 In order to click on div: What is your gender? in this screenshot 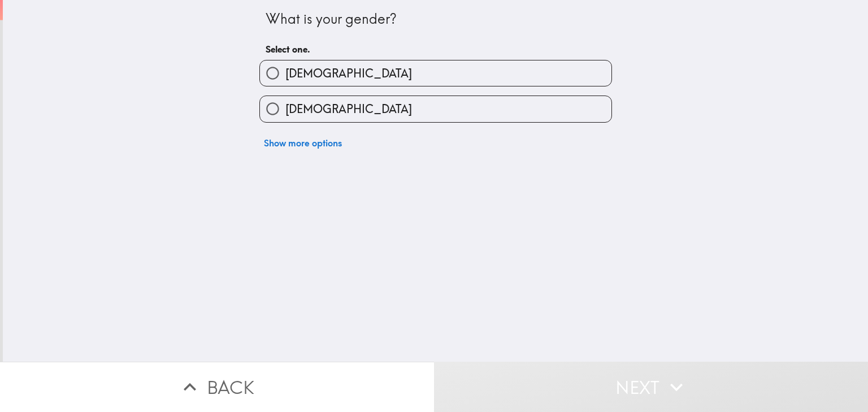, I will do `click(436, 19)`.